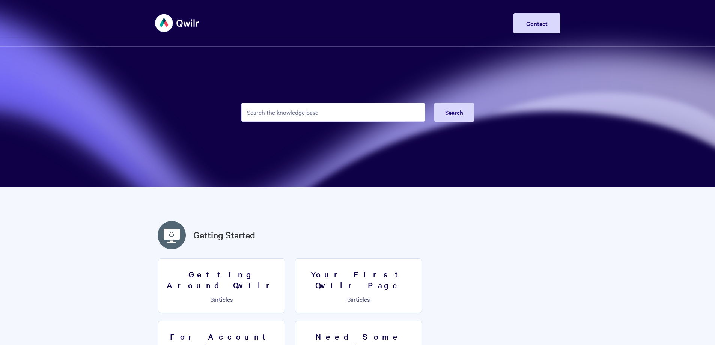 This screenshot has height=345, width=715. Describe the element at coordinates (358, 279) in the screenshot. I see `h3: Your First Qwilr Page` at that location.